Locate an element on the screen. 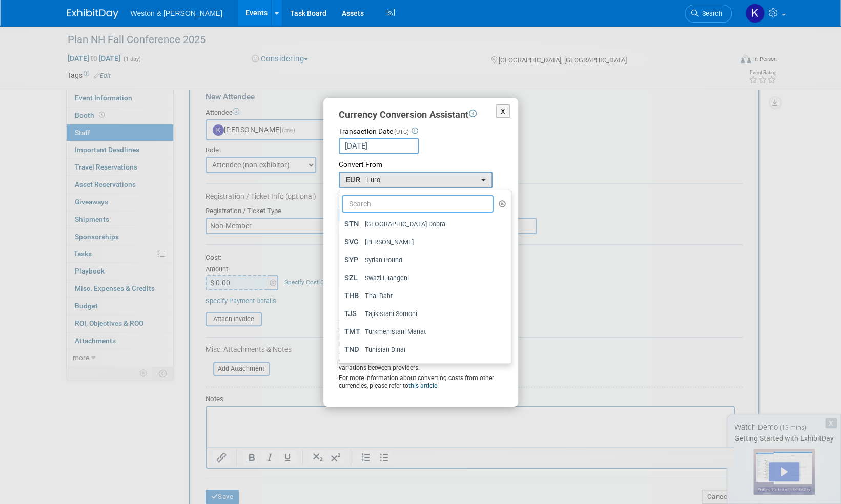  div: Convert From is located at coordinates (421, 165).